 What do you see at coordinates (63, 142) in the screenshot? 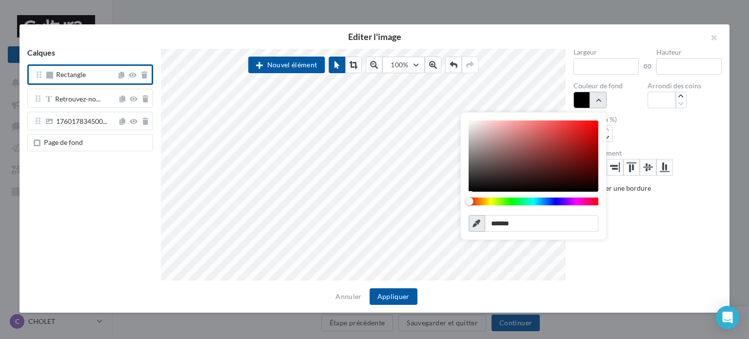
I see `span: Page de fond` at bounding box center [63, 142].